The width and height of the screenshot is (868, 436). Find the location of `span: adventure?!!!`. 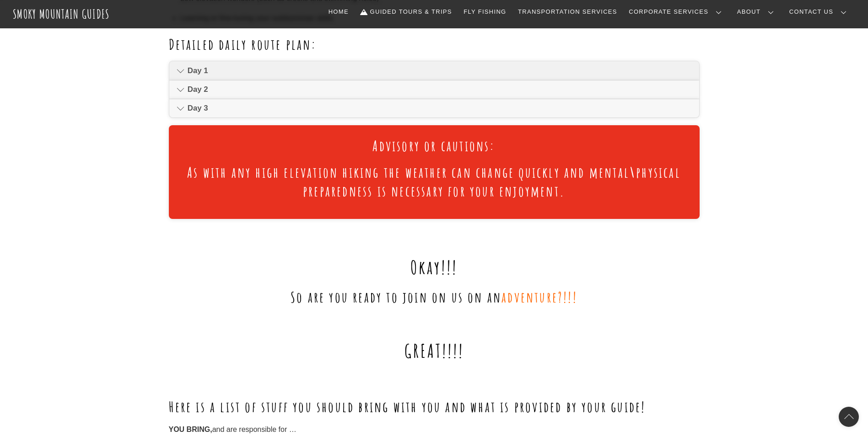

span: adventure?!!! is located at coordinates (539, 296).